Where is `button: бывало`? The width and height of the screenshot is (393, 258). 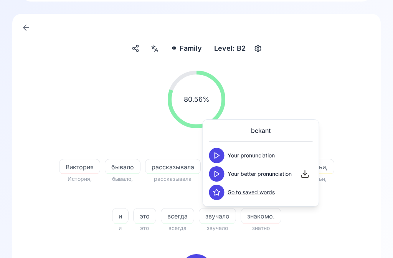
button: бывало is located at coordinates (122, 166).